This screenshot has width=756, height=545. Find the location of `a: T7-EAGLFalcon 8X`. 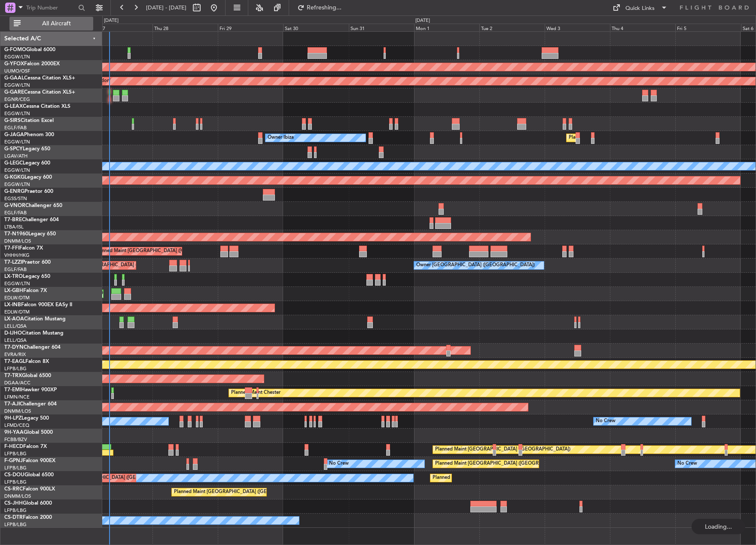

a: T7-EAGLFalcon 8X is located at coordinates (27, 361).